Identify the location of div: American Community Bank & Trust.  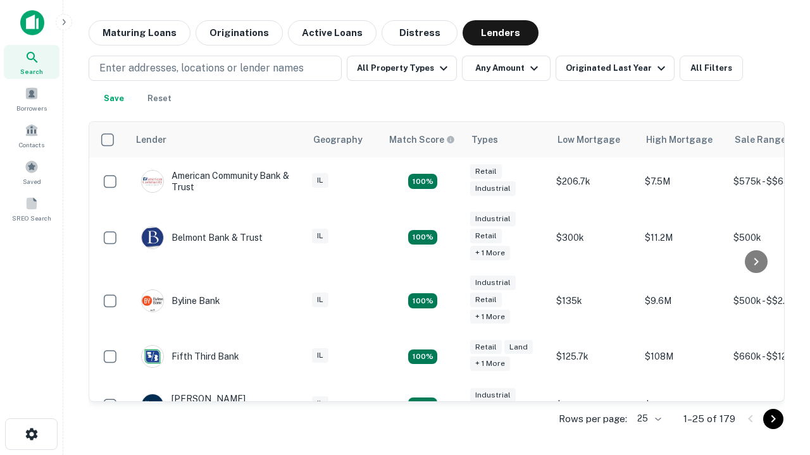
(217, 182).